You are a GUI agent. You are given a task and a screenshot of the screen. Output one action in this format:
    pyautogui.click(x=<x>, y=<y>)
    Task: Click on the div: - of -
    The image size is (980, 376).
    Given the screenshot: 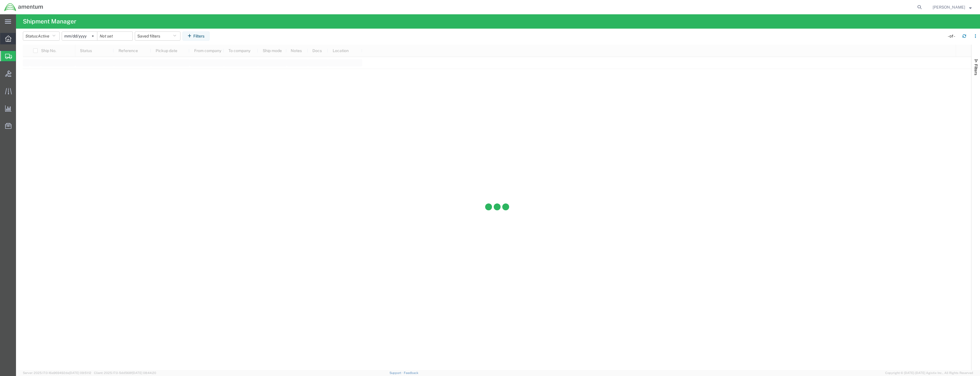 What is the action you would take?
    pyautogui.click(x=953, y=36)
    